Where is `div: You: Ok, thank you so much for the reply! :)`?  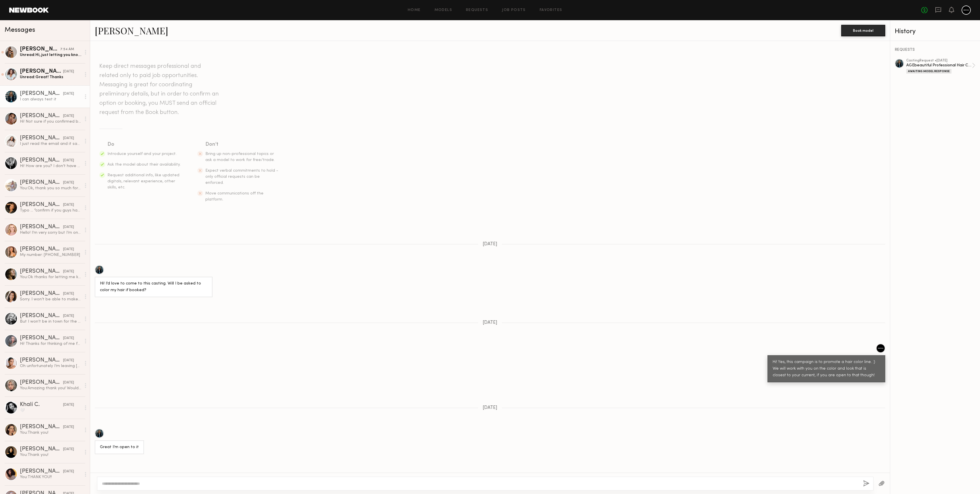
div: You: Ok, thank you so much for the reply! :) is located at coordinates (50, 188).